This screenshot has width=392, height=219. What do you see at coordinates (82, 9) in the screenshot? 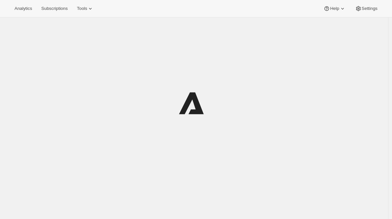
I see `span: Tools` at bounding box center [82, 9].